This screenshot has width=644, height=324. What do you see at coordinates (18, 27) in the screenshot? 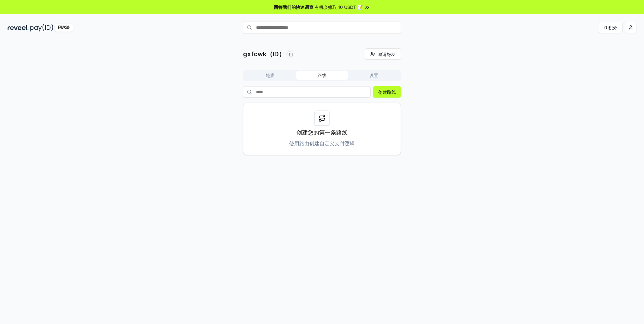
I see `img: reveel_dark` at bounding box center [18, 27].